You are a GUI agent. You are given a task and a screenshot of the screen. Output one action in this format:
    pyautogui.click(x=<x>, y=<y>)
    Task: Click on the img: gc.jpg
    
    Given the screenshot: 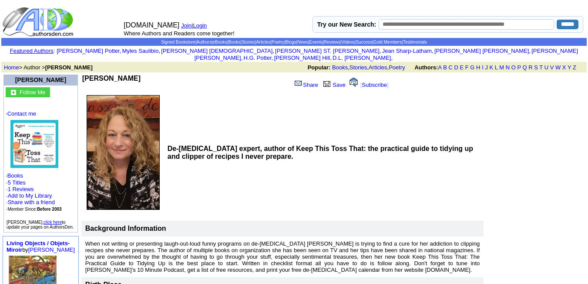 What is the action you would take?
    pyautogui.click(x=14, y=92)
    